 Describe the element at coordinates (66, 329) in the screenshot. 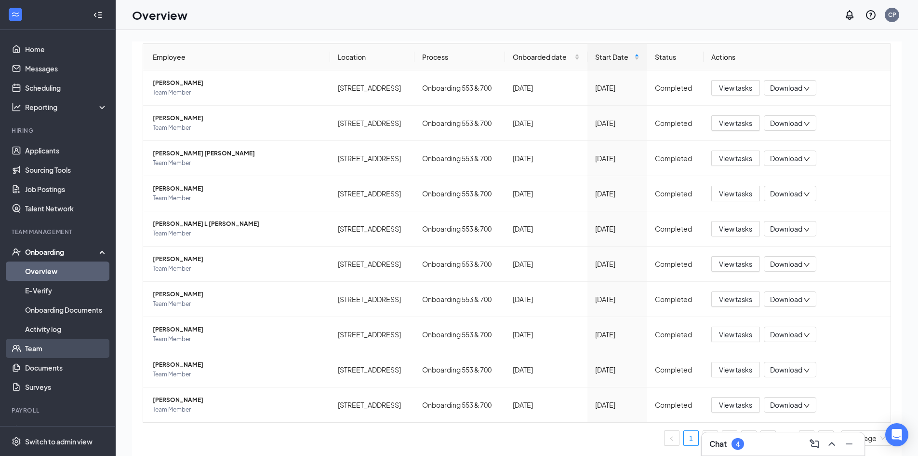

I see `a: Activity log` at that location.